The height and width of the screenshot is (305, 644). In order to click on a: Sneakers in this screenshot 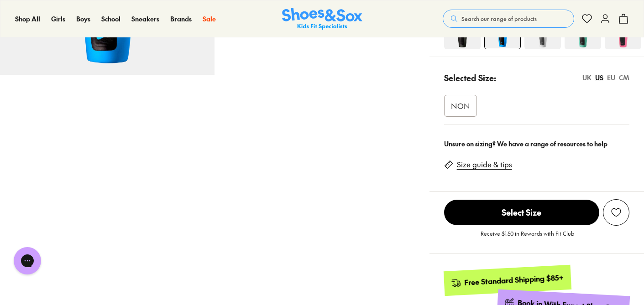, I will do `click(145, 19)`.